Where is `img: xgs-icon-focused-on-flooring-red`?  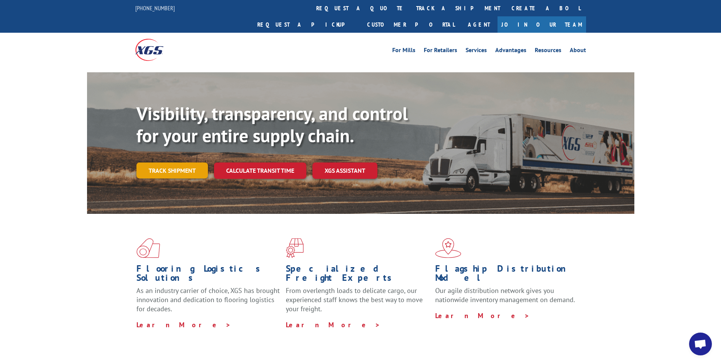
img: xgs-icon-focused-on-flooring-red is located at coordinates (295, 248).